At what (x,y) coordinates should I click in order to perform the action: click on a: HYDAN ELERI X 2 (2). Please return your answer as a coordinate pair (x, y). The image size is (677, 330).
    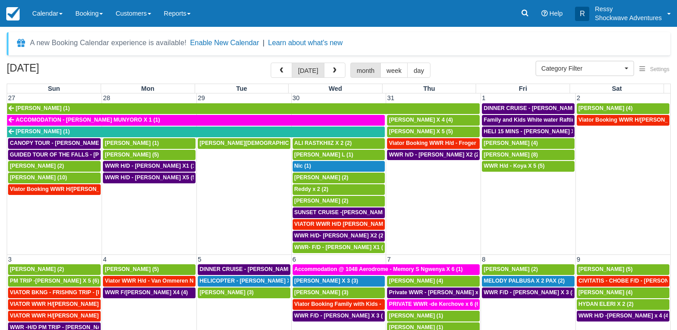
    Looking at the image, I should click on (623, 305).